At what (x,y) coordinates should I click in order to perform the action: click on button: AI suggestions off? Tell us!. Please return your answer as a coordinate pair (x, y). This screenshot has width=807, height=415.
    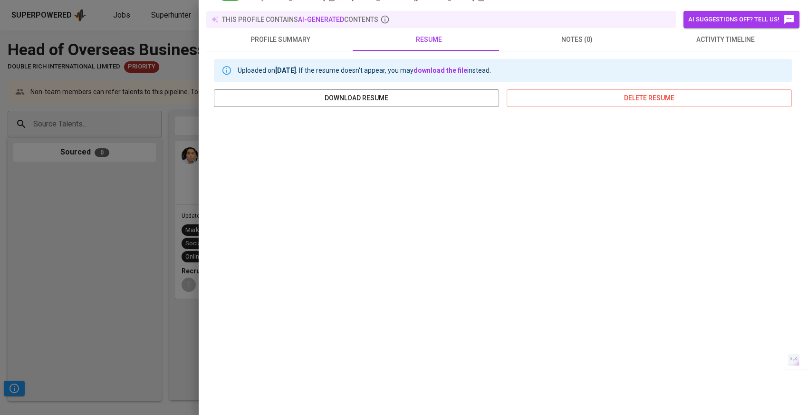
    Looking at the image, I should click on (741, 19).